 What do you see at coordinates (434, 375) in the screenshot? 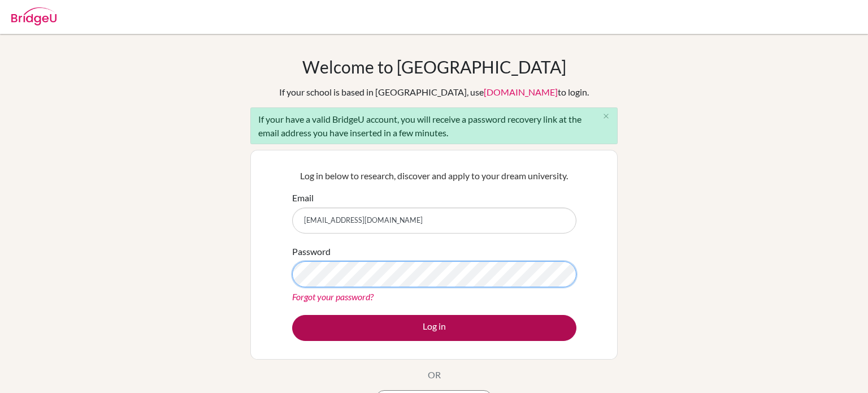
I see `p: OR` at bounding box center [434, 375].